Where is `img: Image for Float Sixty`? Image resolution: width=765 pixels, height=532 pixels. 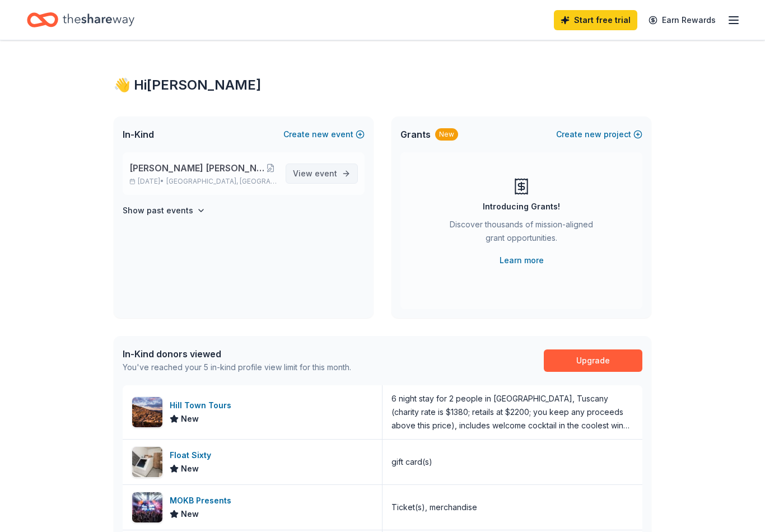
img: Image for Float Sixty is located at coordinates (147, 462).